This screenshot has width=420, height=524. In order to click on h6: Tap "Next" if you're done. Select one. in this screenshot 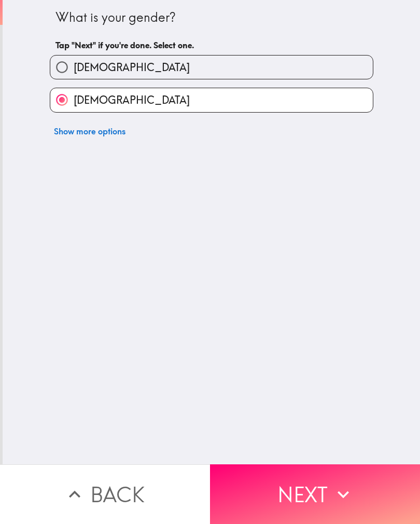, I will do `click(212, 45)`.